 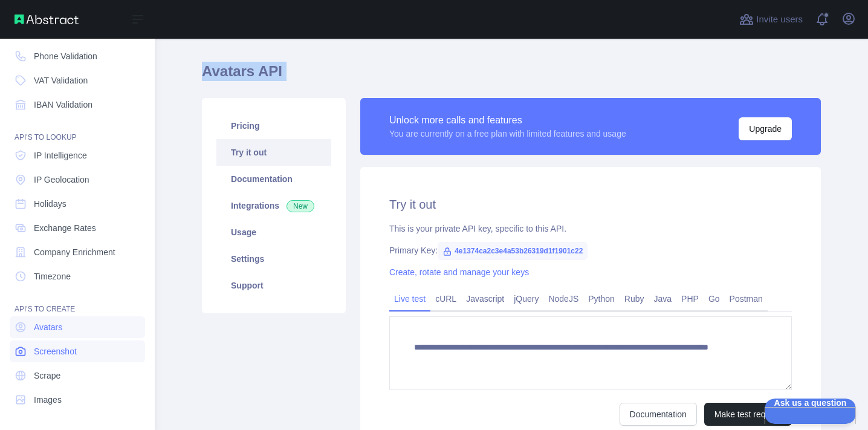 What do you see at coordinates (410, 299) in the screenshot?
I see `a: Live test` at bounding box center [410, 299].